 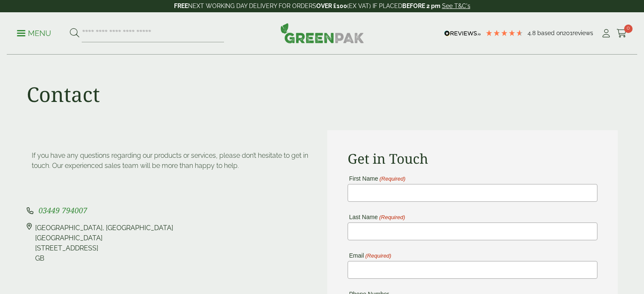 What do you see at coordinates (332, 6) in the screenshot?
I see `strong: OVER £100` at bounding box center [332, 6].